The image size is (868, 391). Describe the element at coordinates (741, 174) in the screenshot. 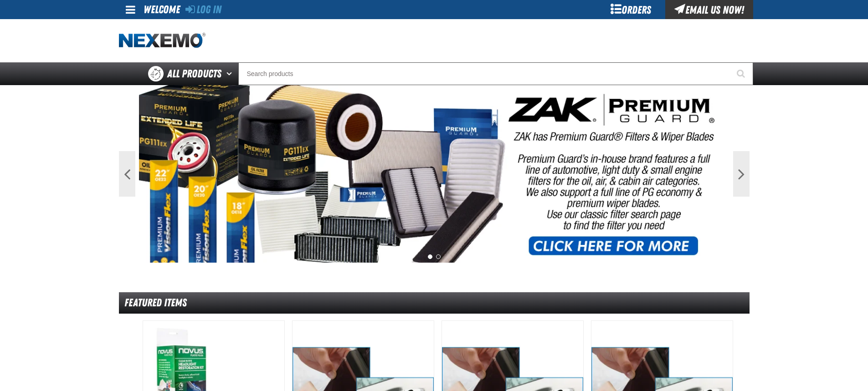

I see `button: Next` at that location.